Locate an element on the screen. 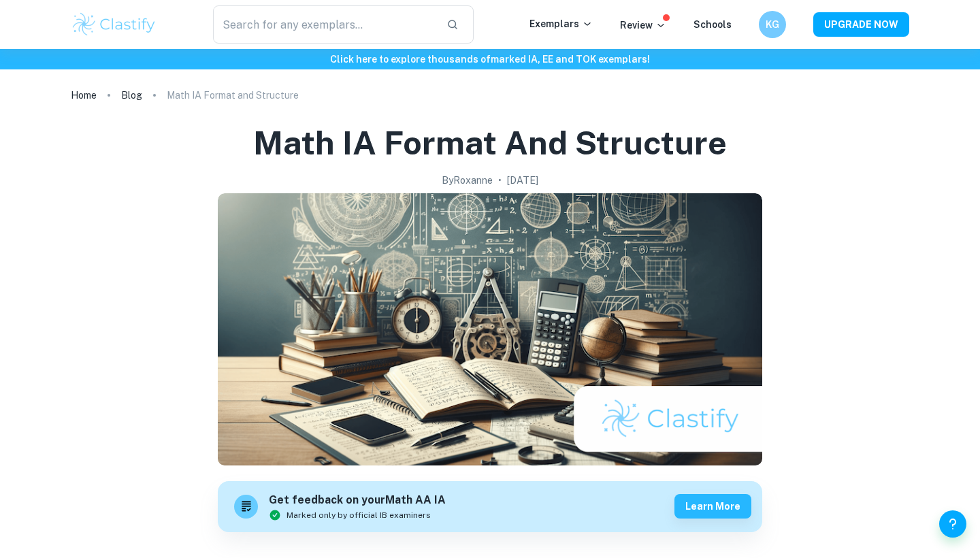 This screenshot has height=558, width=980. h6: KG is located at coordinates (772, 25).